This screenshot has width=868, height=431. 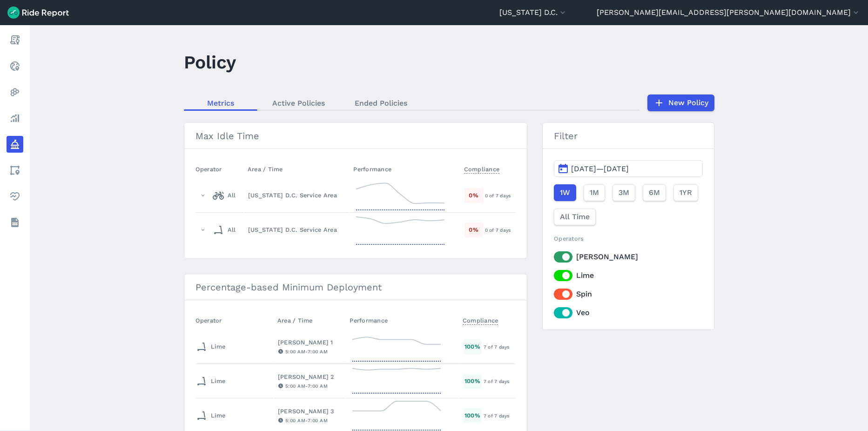 I want to click on button: All Time, so click(x=574, y=217).